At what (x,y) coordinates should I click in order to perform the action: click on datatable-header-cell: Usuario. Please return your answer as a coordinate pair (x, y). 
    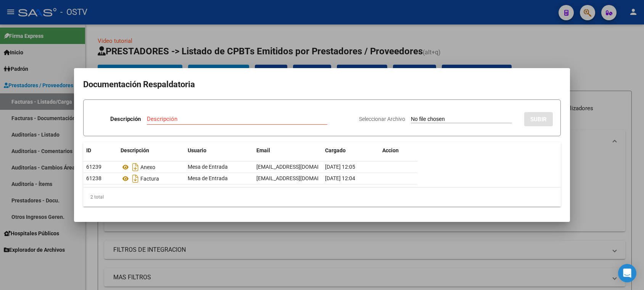
    Looking at the image, I should click on (219, 150).